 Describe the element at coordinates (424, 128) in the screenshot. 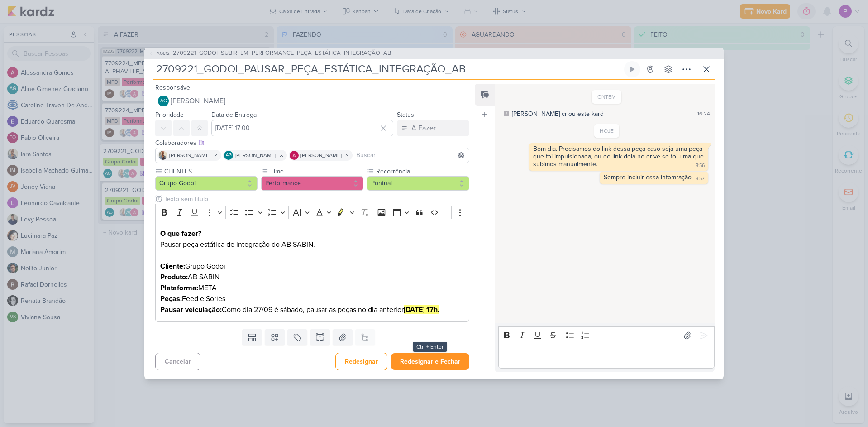

I see `div: A Fazer` at that location.